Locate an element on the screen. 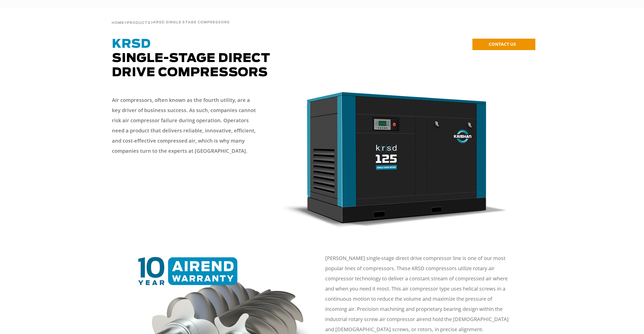 The width and height of the screenshot is (644, 334). p: Air compressors, often known as the fourth utility, are a key driver of business success. As such... is located at coordinates (185, 126).